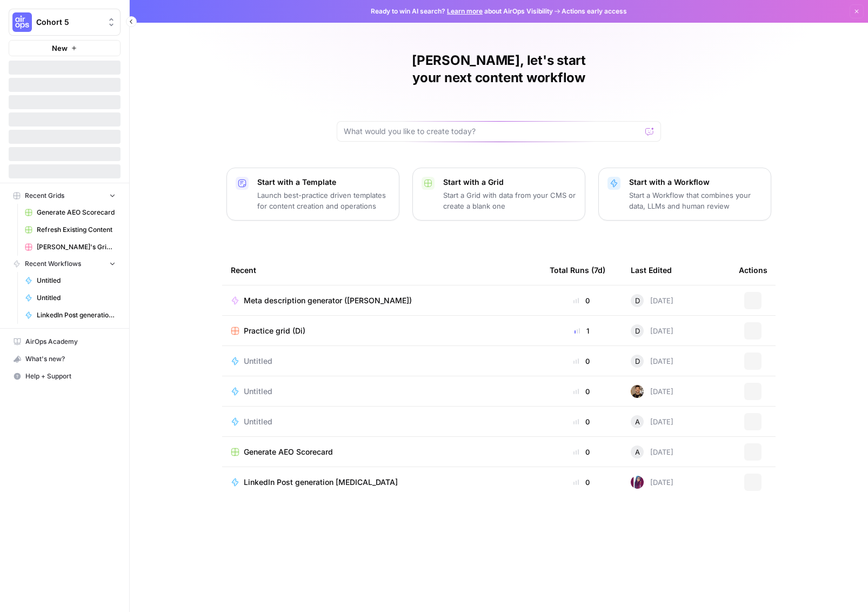  Describe the element at coordinates (685, 194) in the screenshot. I see `button: Start with a WorkflowStart a Workflow that combines your data, LLMs and human review` at that location.